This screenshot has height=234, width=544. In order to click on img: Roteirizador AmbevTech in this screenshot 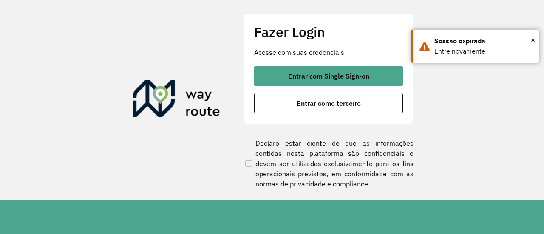, I will do `click(176, 100)`.